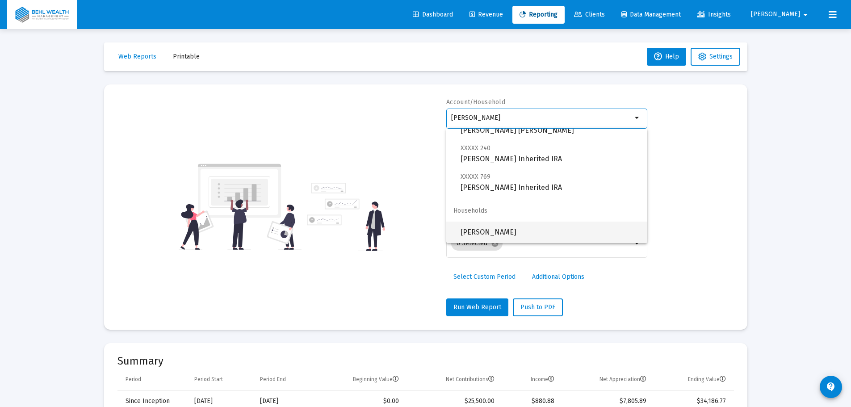 This screenshot has height=407, width=851. Describe the element at coordinates (486, 14) in the screenshot. I see `span: Revenue` at that location.